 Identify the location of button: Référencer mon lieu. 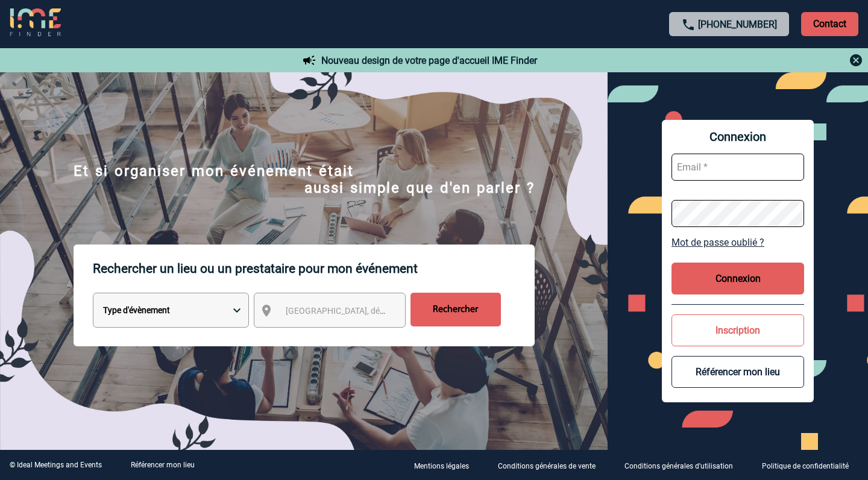
(738, 372).